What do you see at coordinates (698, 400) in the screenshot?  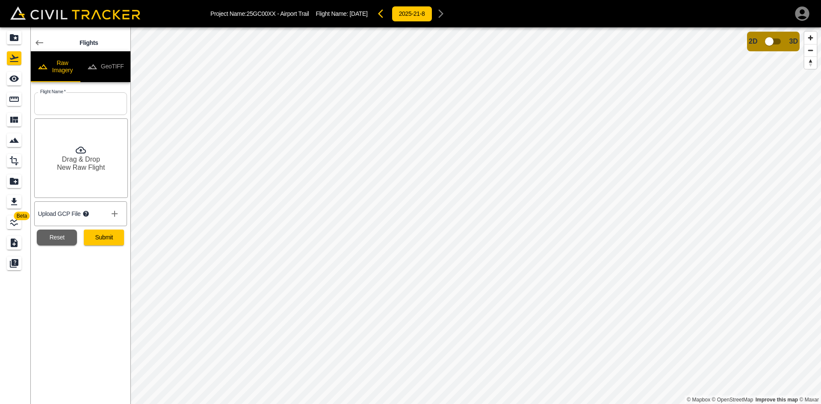 I see `a: Mapbox` at bounding box center [698, 400].